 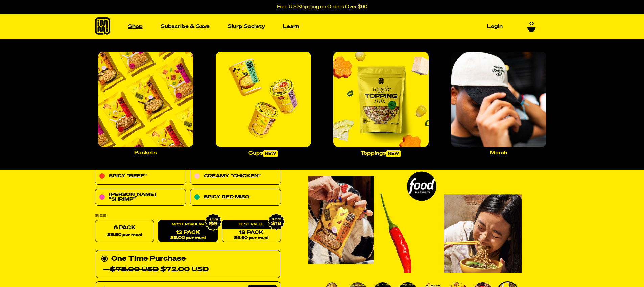 What do you see at coordinates (185, 26) in the screenshot?
I see `a: Subscribe & Save` at bounding box center [185, 26].